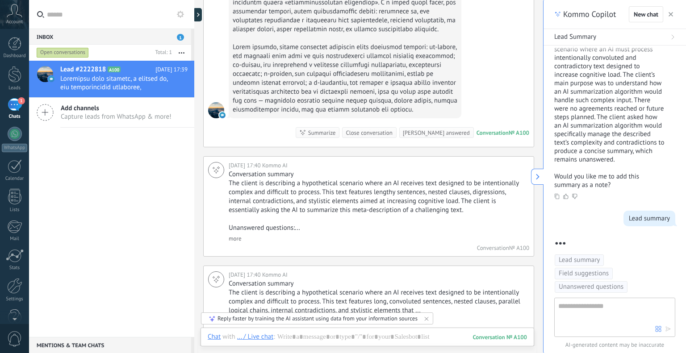 The image size is (686, 353). What do you see at coordinates (614, 345) in the screenshot?
I see `span: AI-generated content may be inaccurate` at bounding box center [614, 345].